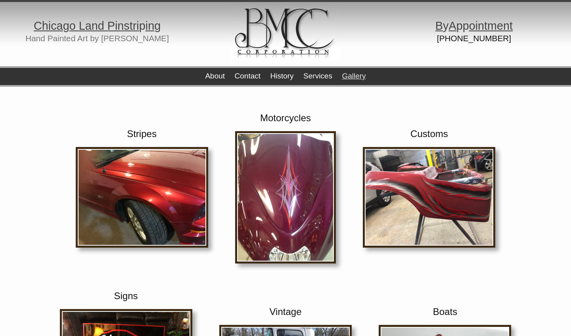  Describe the element at coordinates (317, 76) in the screenshot. I see `a: Services` at that location.